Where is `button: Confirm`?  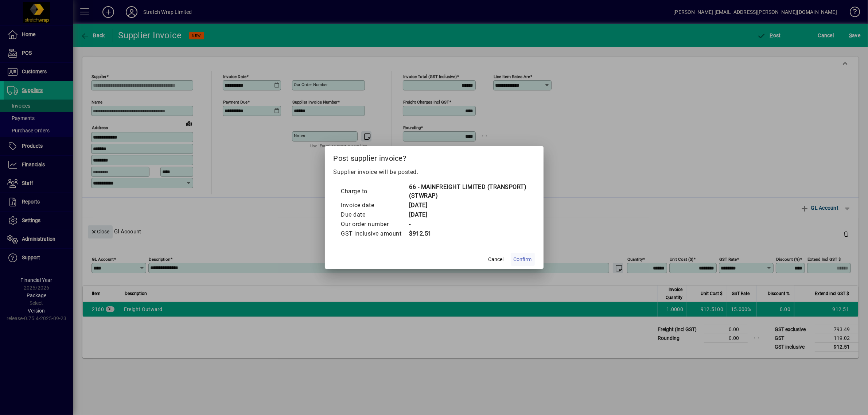 button: Confirm is located at coordinates (523, 260).